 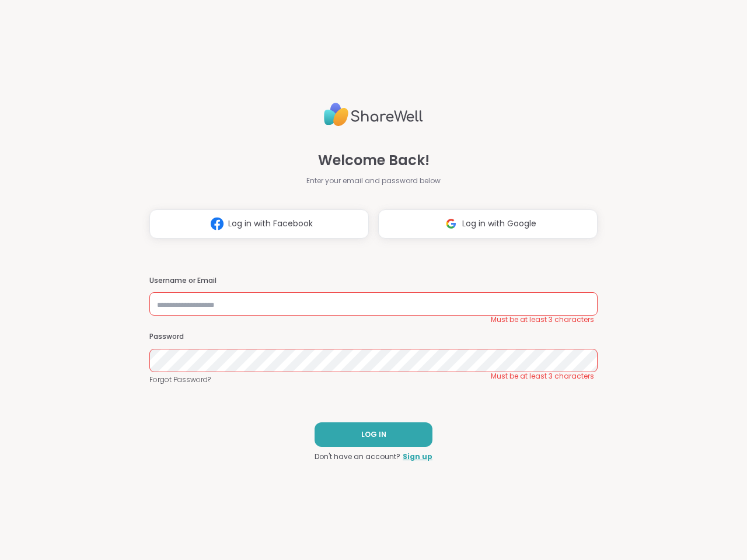 I want to click on button: Log in with Google, so click(x=488, y=224).